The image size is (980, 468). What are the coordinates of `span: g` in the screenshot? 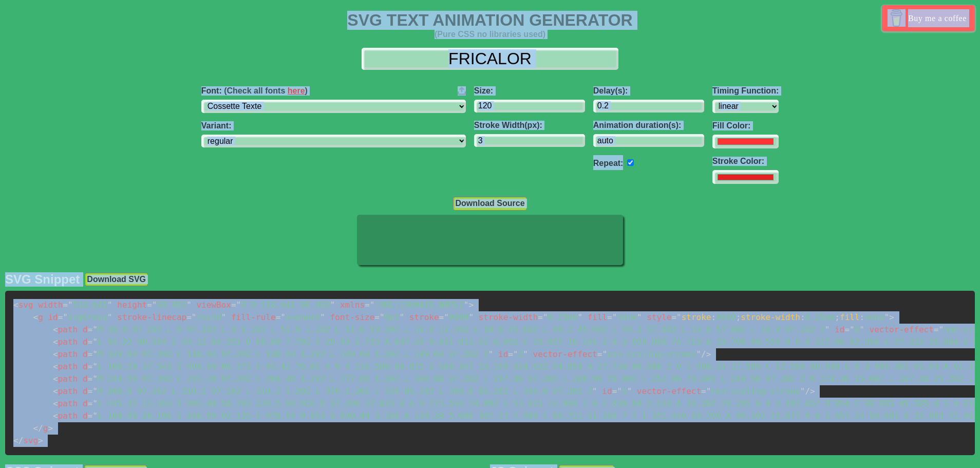 It's located at (38, 317).